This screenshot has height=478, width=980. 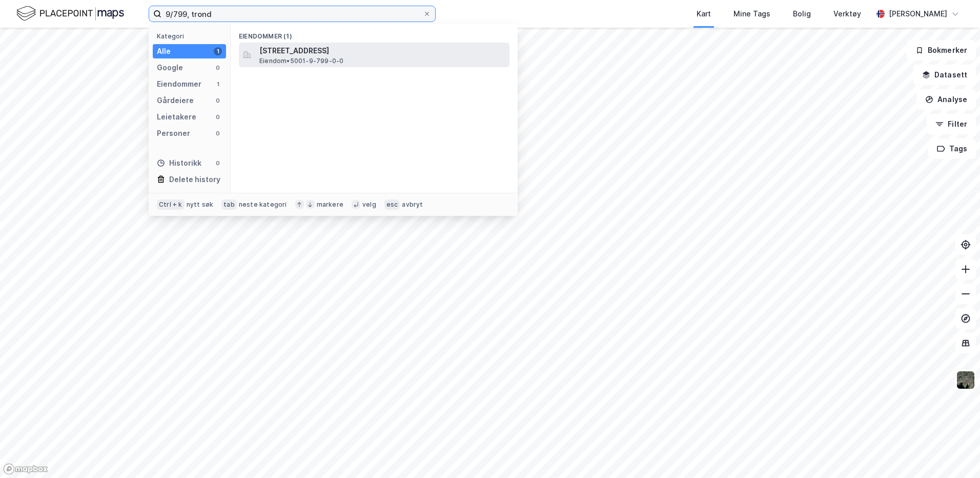 What do you see at coordinates (392, 205) in the screenshot?
I see `div: esc` at bounding box center [392, 205].